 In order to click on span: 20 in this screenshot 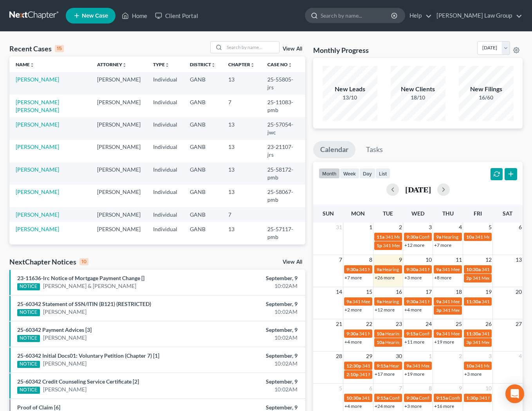, I will do `click(519, 292)`.